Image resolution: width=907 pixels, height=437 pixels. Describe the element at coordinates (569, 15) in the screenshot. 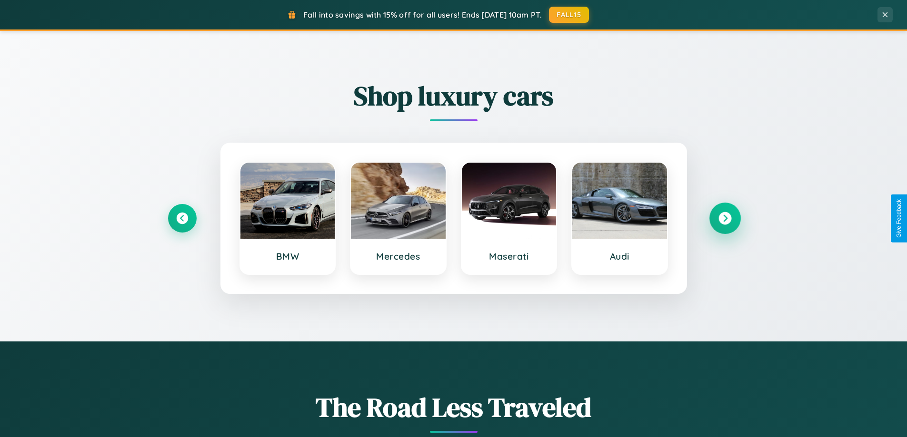

I see `button: FALL15` at that location.